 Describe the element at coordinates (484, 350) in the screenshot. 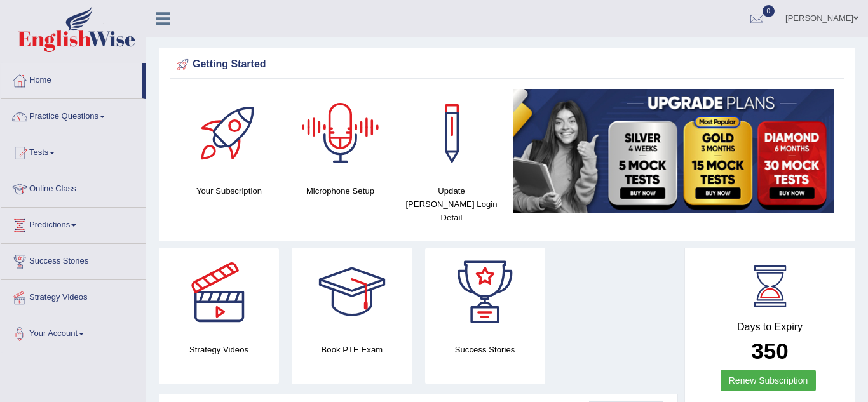

I see `h4: Success Stories` at that location.